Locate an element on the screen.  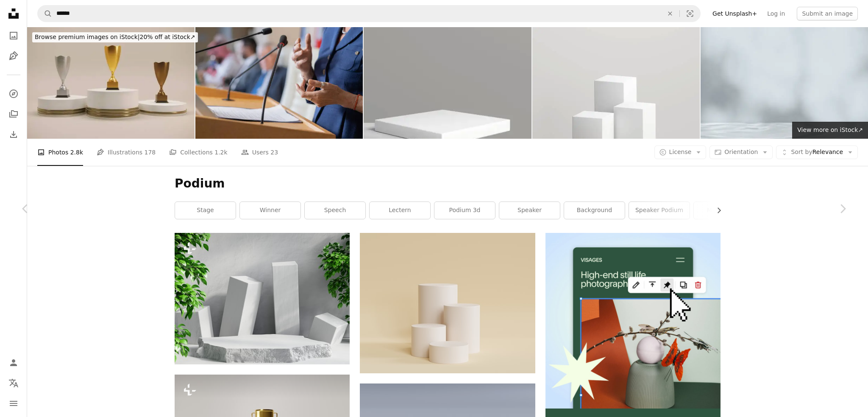
a: Users 23 is located at coordinates (260, 152).